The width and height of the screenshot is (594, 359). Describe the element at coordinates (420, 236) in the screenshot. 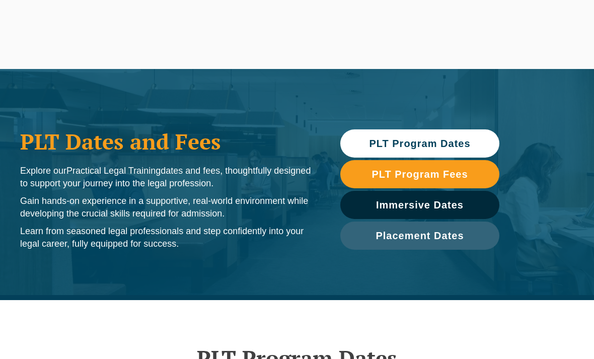

I see `a: Placement Dates` at that location.